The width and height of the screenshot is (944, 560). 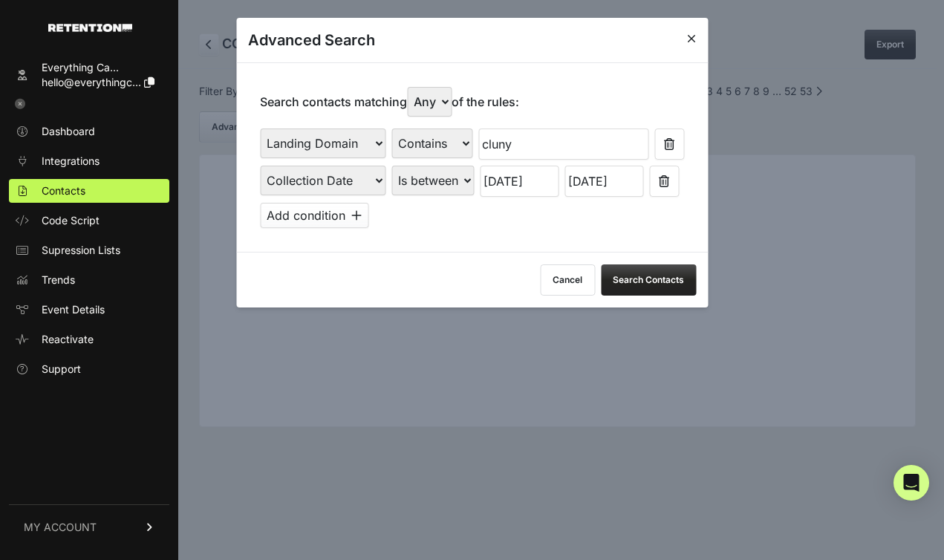 What do you see at coordinates (389, 102) in the screenshot?
I see `p: Search contacts matching of the rules:` at bounding box center [389, 102].